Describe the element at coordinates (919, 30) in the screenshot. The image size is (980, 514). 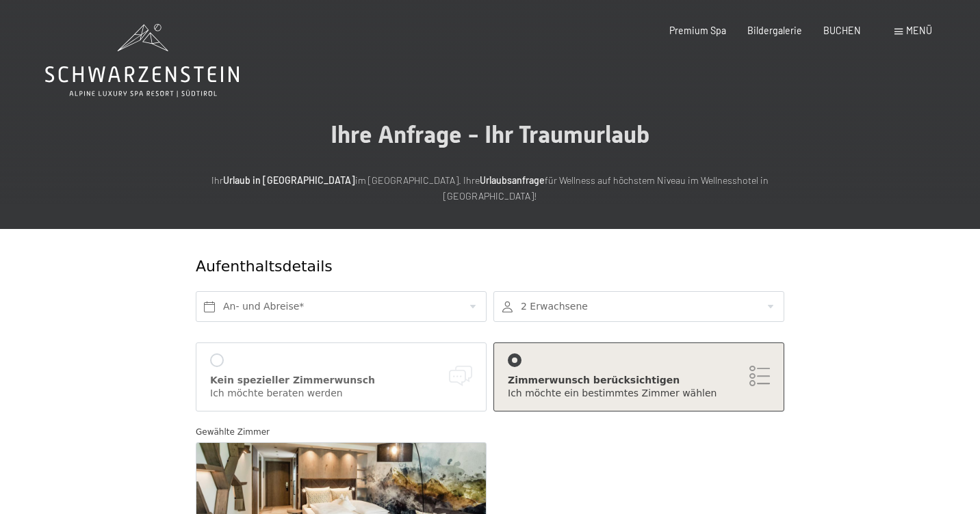
I see `span: Menü` at that location.